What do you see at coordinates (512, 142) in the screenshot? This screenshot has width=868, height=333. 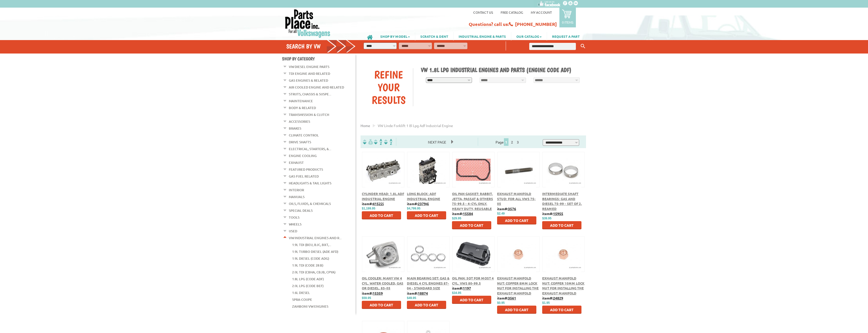 I see `a: 2` at bounding box center [512, 142].